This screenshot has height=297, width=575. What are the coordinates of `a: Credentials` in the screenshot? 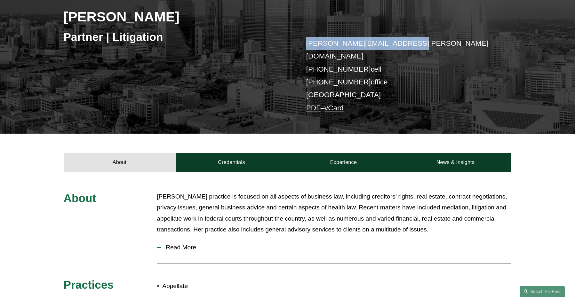 It's located at (231, 162).